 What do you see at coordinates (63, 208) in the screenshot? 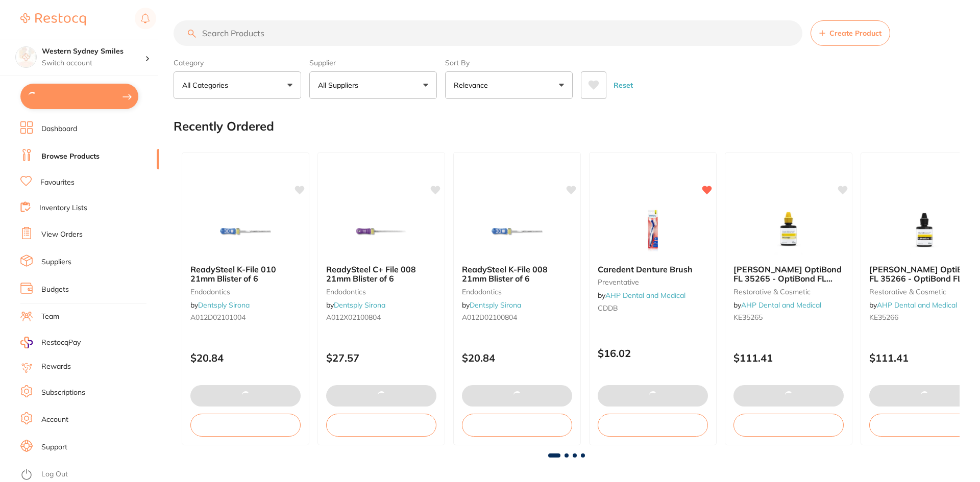
I see `a: Inventory Lists` at bounding box center [63, 208].